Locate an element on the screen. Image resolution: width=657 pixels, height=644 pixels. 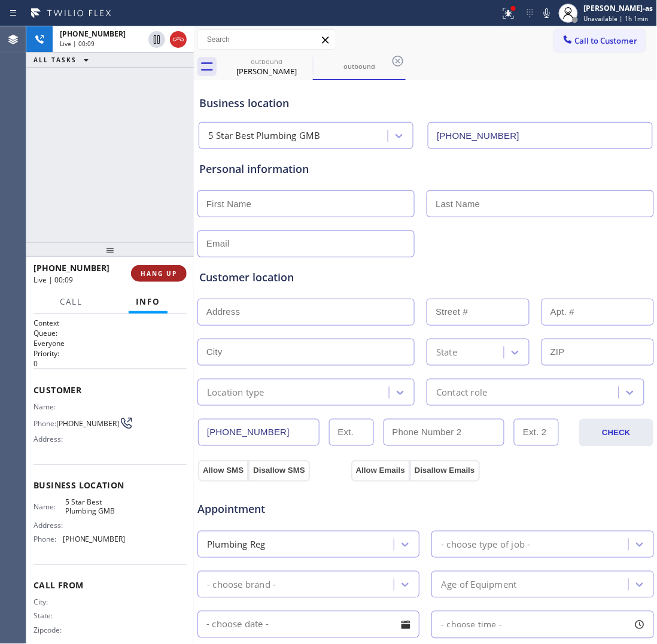
input: Apt. # is located at coordinates (598, 312).